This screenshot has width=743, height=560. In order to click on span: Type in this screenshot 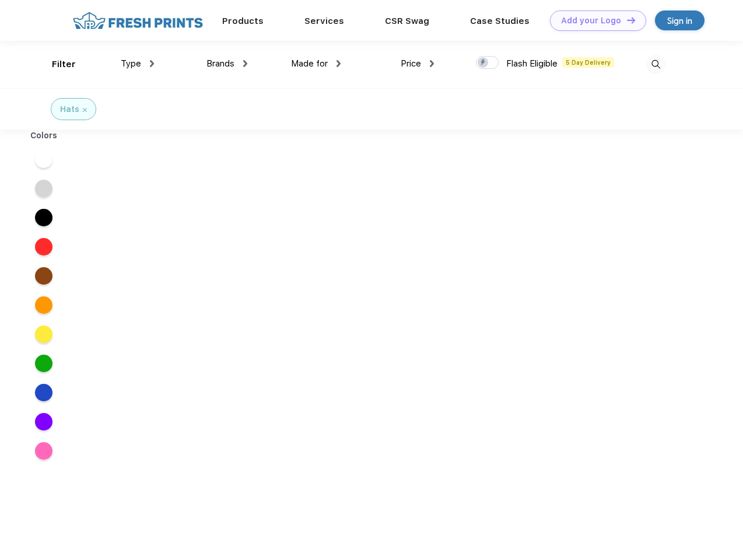, I will do `click(130, 64)`.